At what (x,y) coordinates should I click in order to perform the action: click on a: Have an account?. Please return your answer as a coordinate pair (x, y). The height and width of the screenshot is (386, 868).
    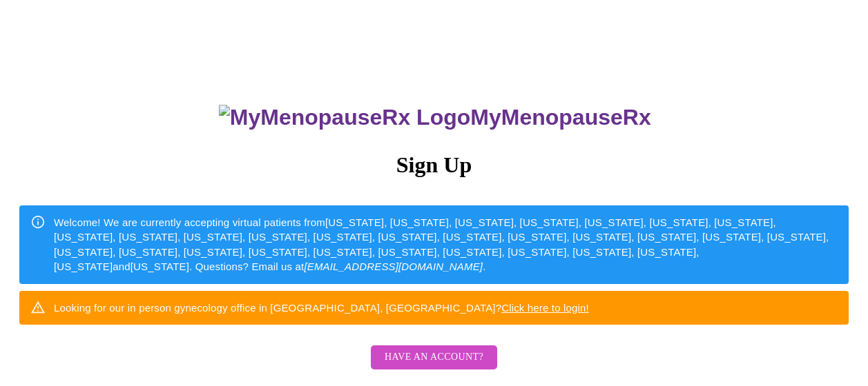
    Looking at the image, I should click on (433, 366).